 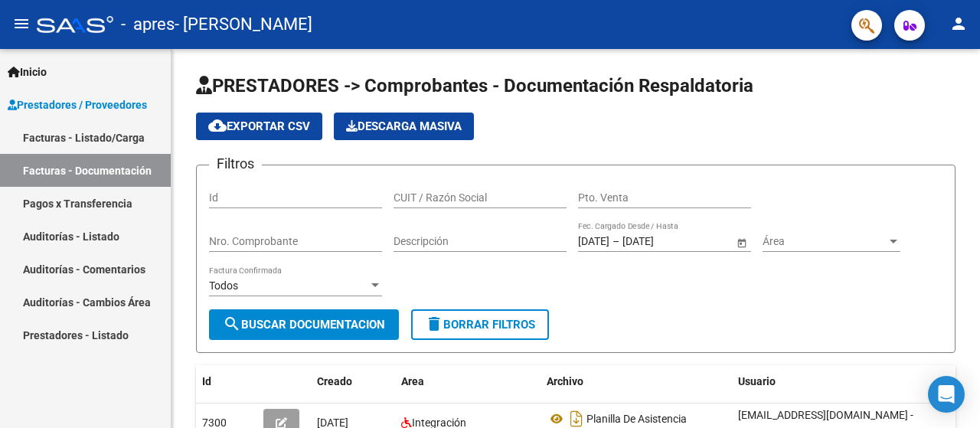 I want to click on mat-icon: menu, so click(x=21, y=23).